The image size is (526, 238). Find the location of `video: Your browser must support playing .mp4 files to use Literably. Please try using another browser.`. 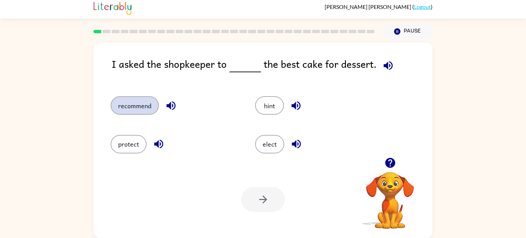

video: Your browser must support playing .mp4 files to use Literably. Please try using another browser. is located at coordinates (390, 196).